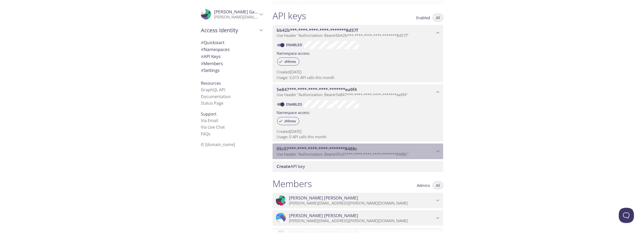 The image size is (644, 233). Describe the element at coordinates (358, 200) in the screenshot. I see `div: Paul Buxton` at that location.